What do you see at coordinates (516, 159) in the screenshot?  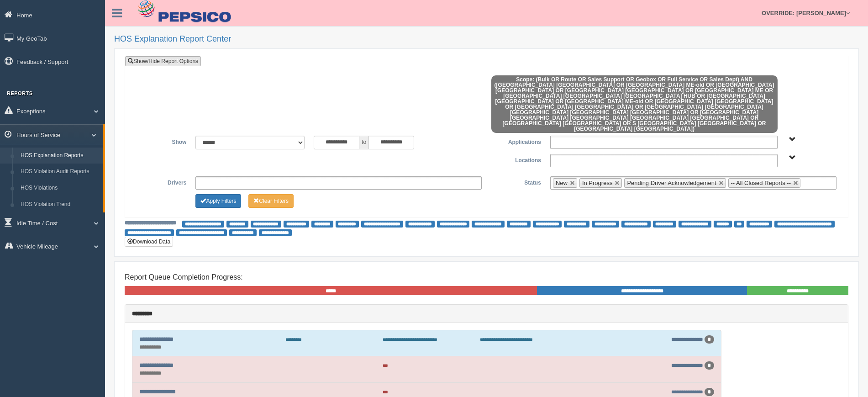 I see `label: Locations` at bounding box center [516, 159].